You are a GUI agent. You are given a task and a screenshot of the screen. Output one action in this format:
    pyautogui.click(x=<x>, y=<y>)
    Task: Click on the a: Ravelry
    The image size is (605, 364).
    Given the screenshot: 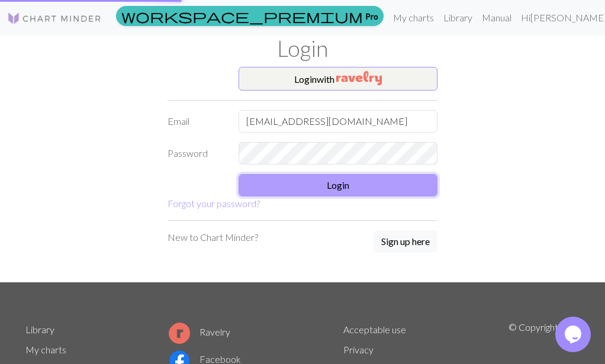 What is the action you would take?
    pyautogui.click(x=200, y=331)
    